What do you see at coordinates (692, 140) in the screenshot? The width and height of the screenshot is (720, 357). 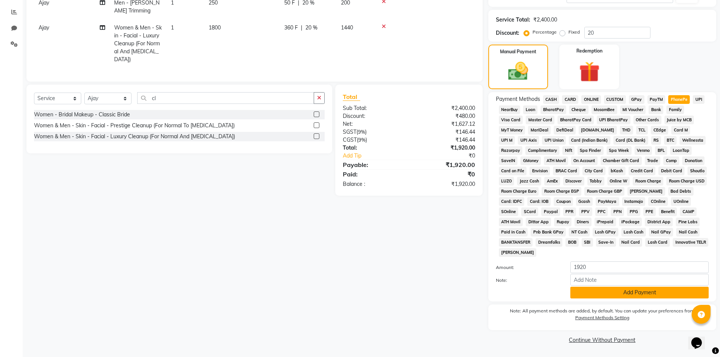 I see `span: Wellnessta` at bounding box center [692, 140].